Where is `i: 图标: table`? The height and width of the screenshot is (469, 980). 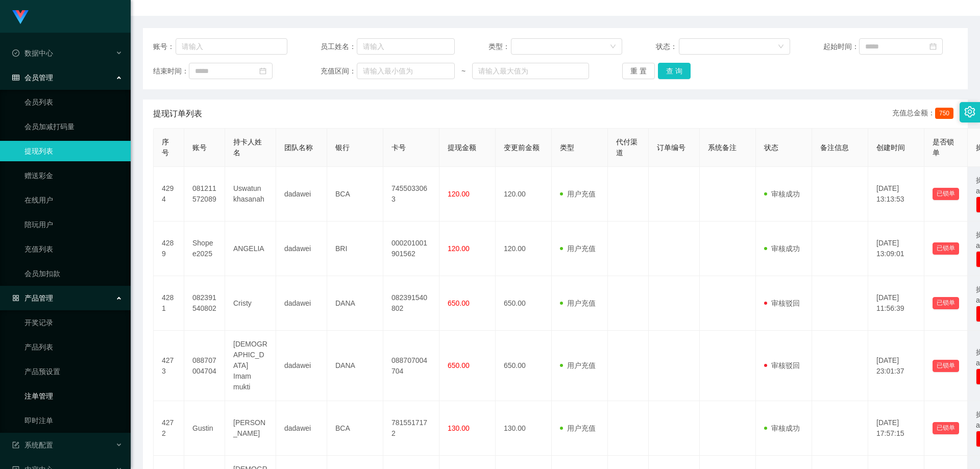 i: 图标: table is located at coordinates (16, 78).